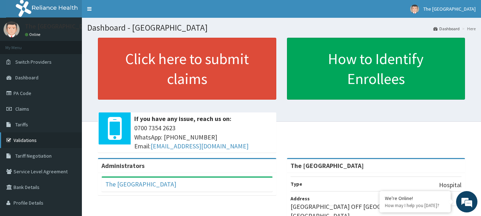  Describe the element at coordinates (27, 78) in the screenshot. I see `span: Dashboard` at that location.